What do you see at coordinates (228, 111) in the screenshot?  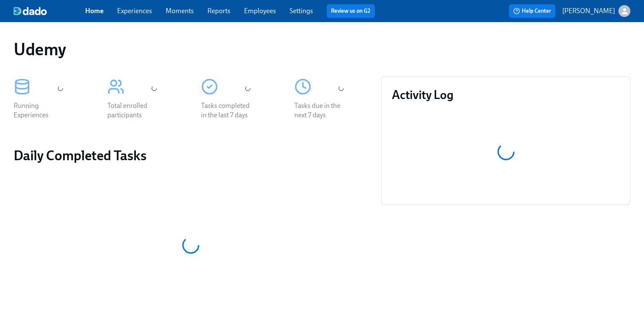 I see `div: Tasks completed in the last 7 days` at bounding box center [228, 111].